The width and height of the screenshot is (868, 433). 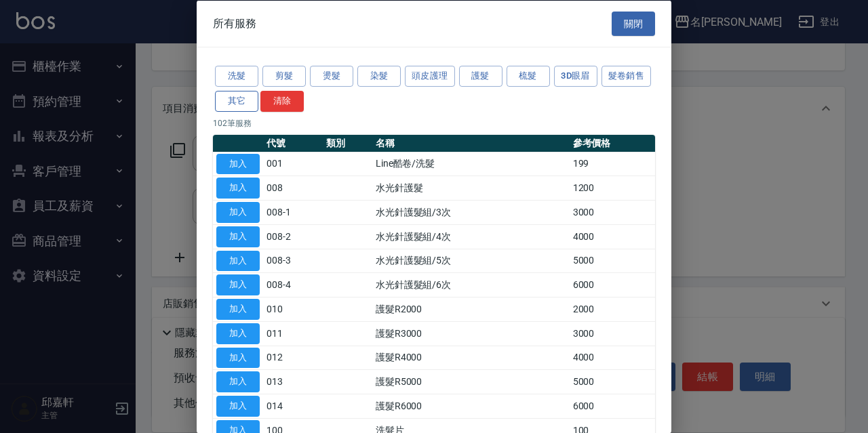 What do you see at coordinates (293, 164) in the screenshot?
I see `td: 001` at bounding box center [293, 164].